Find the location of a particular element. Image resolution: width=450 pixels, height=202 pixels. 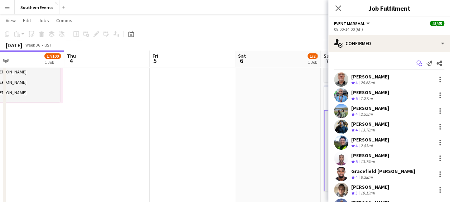

div: 08:00-14:00 (6h) is located at coordinates (389, 29).